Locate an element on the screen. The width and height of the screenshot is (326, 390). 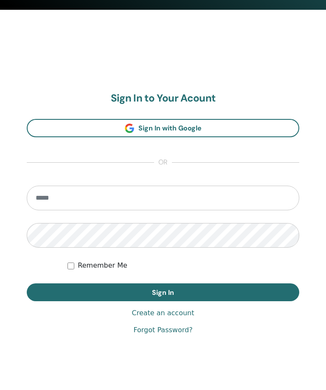
h2: Sign In to Your Acount is located at coordinates (163, 99).